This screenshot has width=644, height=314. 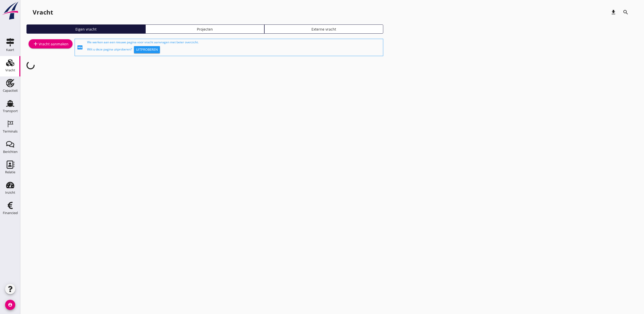 What do you see at coordinates (50, 44) in the screenshot?
I see `div: Vracht aanmaken` at bounding box center [50, 44].